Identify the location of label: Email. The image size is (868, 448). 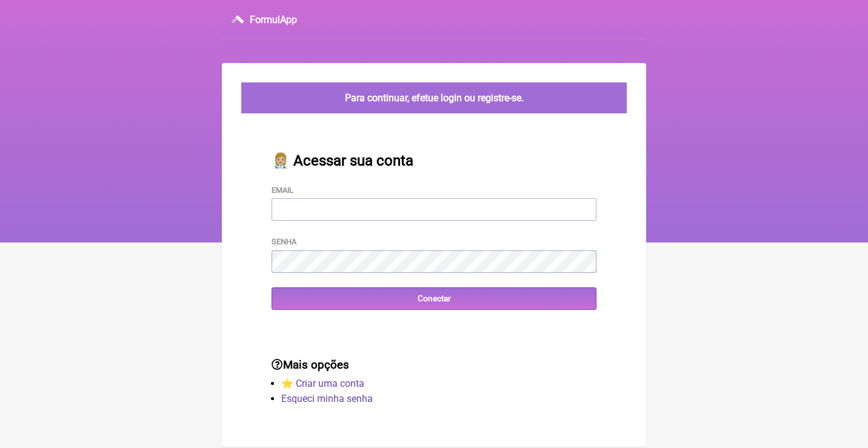
(282, 190).